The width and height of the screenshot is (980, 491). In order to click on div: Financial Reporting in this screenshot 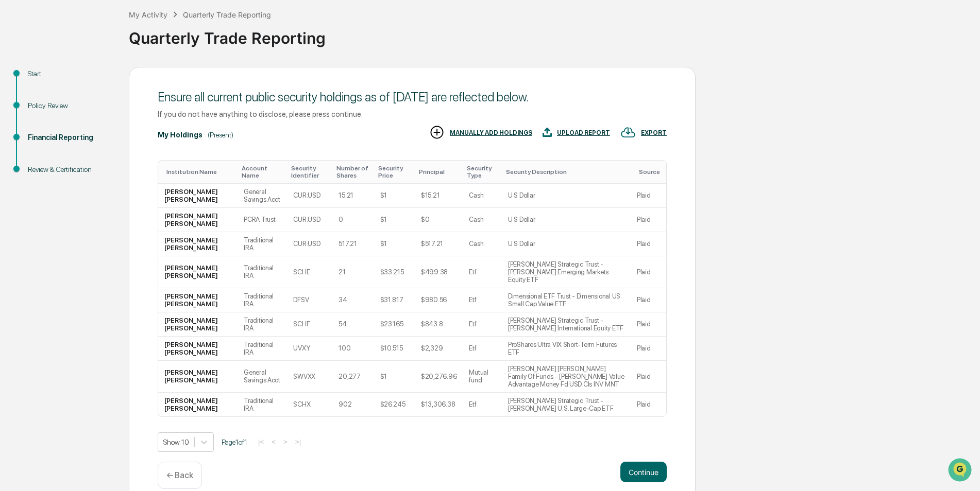, I will do `click(70, 137)`.